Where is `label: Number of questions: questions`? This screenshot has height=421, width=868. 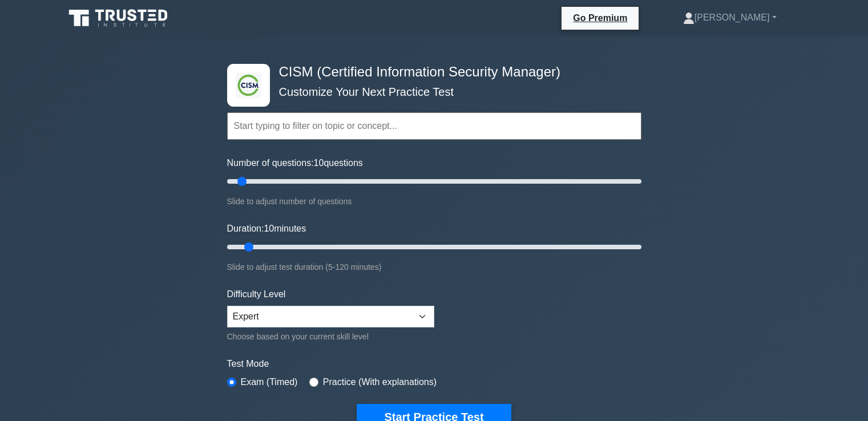
label: Number of questions: questions is located at coordinates (295, 163).